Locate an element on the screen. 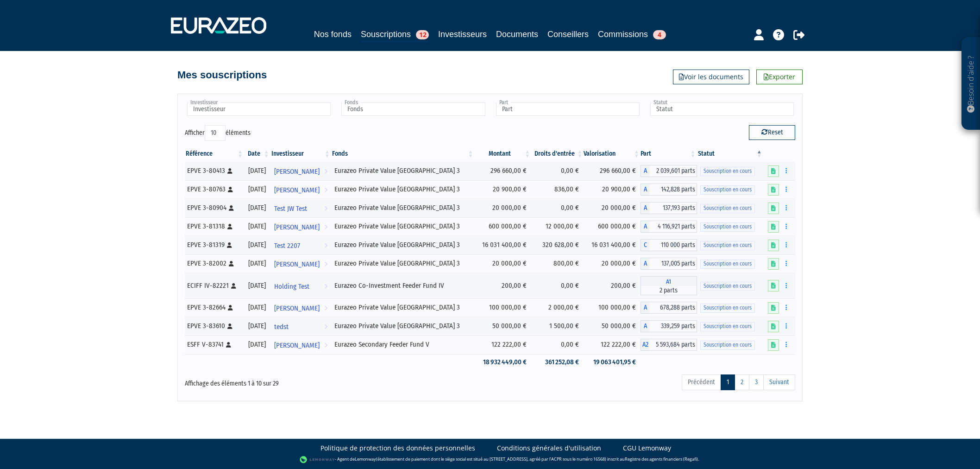 Image resolution: width=980 pixels, height=469 pixels. th: Date: activer pour trier la colonne par ordre croissant is located at coordinates (257, 154).